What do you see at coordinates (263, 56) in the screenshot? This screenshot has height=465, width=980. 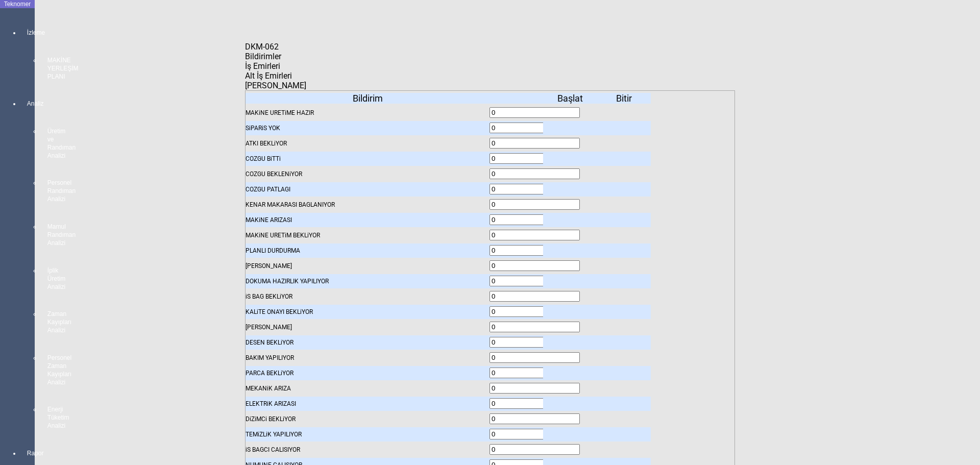 I see `span: Bildirimler` at bounding box center [263, 56].